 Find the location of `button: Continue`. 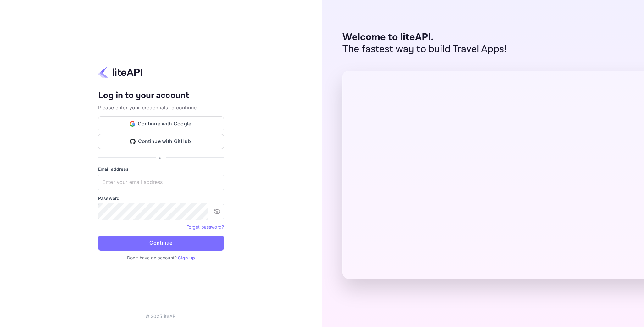

button: Continue is located at coordinates (161, 243).